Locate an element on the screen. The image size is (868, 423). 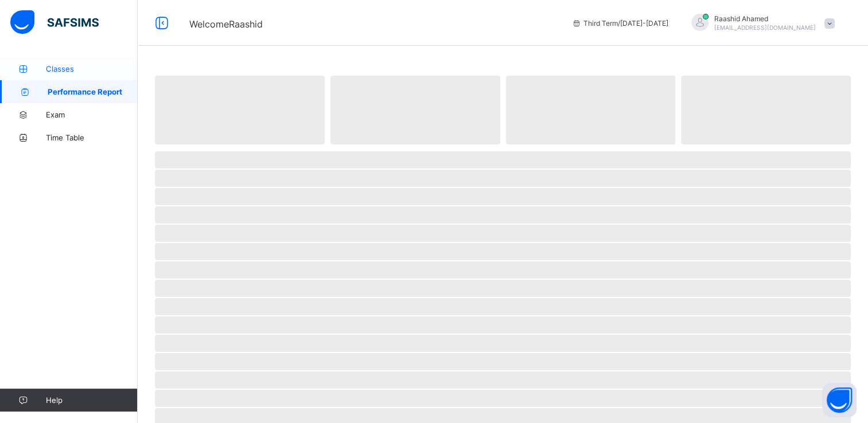
span: Exam is located at coordinates (92, 114).